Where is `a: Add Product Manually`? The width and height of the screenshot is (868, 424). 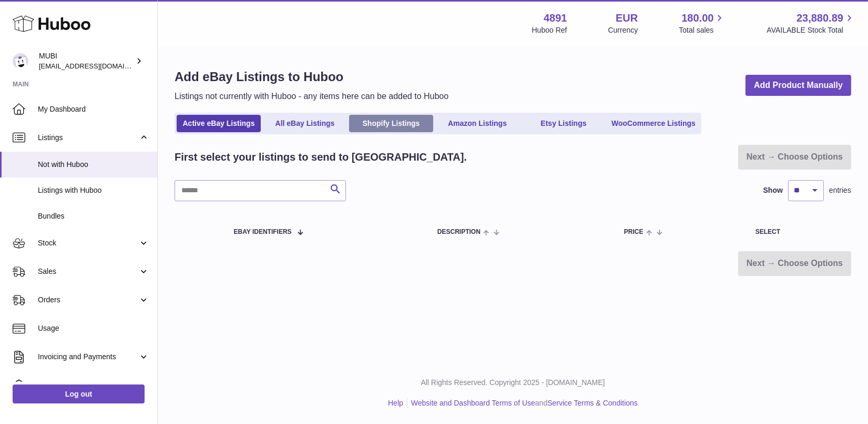
a: Add Product Manually is located at coordinates (798, 85).